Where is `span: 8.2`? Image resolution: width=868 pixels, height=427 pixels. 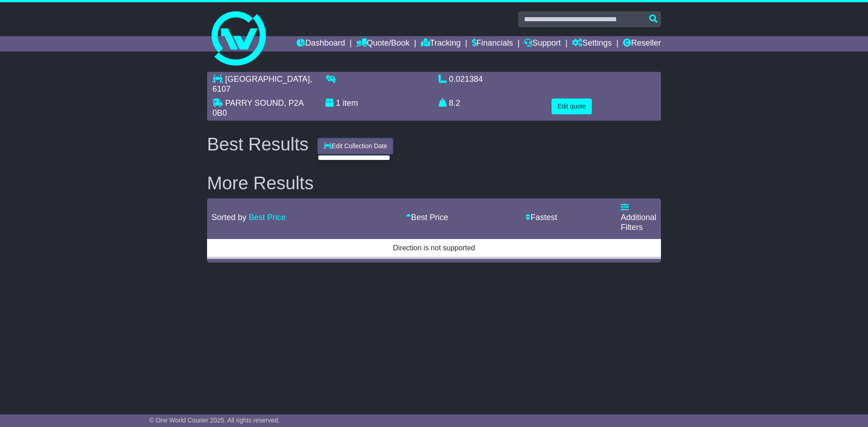
span: 8.2 is located at coordinates (454, 103).